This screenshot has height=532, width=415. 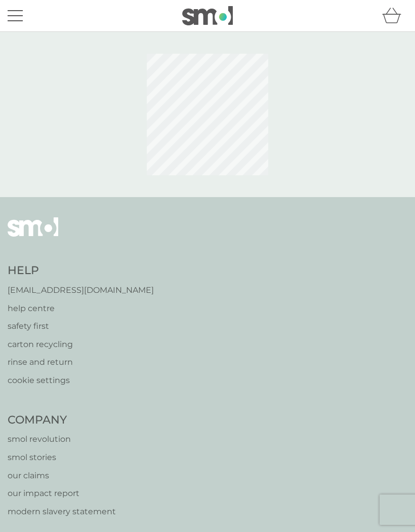 What do you see at coordinates (62, 475) in the screenshot?
I see `p: our claims` at bounding box center [62, 475].